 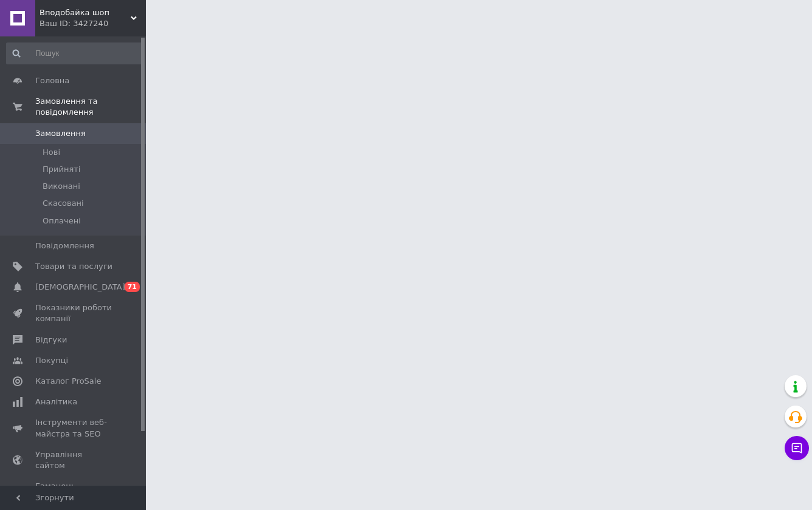 What do you see at coordinates (93, 24) in the screenshot?
I see `div: Ваш ID: 3427240` at bounding box center [93, 24].